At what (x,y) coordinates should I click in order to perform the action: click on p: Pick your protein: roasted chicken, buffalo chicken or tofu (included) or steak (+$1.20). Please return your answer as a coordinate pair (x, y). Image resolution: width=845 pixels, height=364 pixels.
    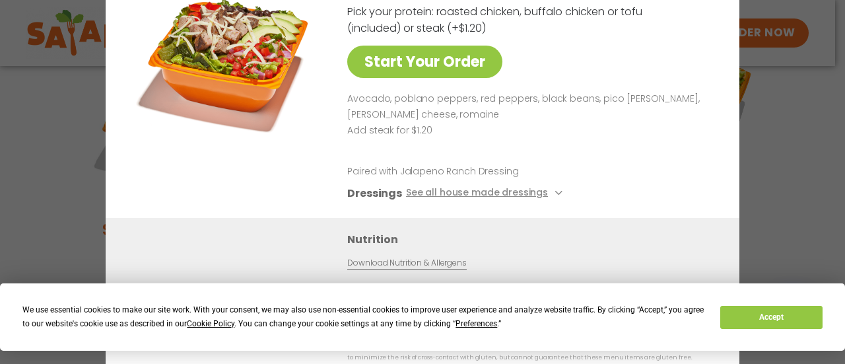
    Looking at the image, I should click on (496, 20).